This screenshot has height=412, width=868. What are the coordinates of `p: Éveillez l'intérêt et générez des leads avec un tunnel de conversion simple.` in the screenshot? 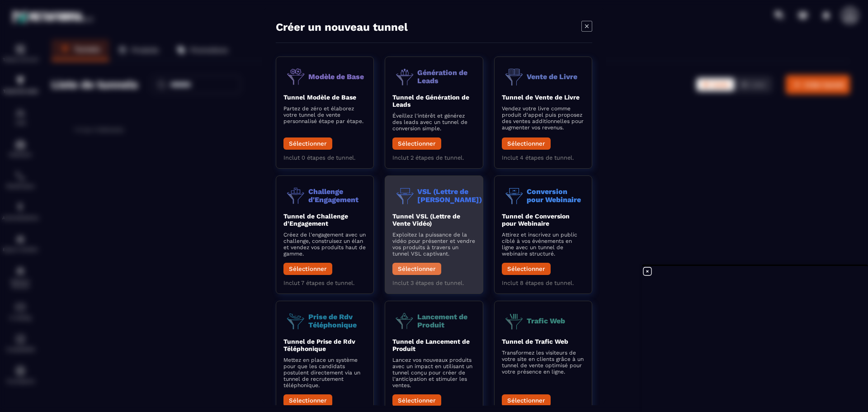 It's located at (434, 122).